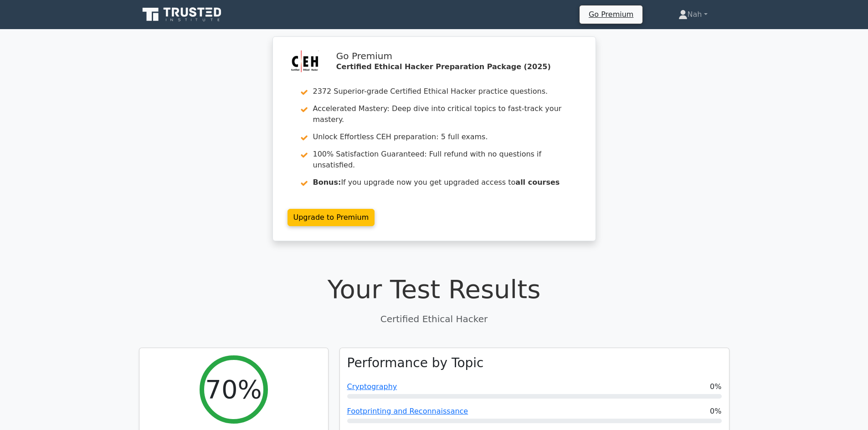 This screenshot has height=430, width=868. What do you see at coordinates (693, 15) in the screenshot?
I see `a: Nah` at bounding box center [693, 15].